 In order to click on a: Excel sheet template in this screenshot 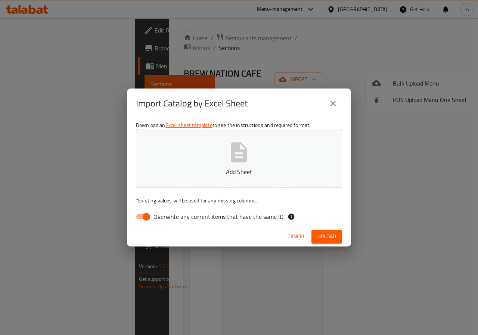, I will do `click(189, 125)`.